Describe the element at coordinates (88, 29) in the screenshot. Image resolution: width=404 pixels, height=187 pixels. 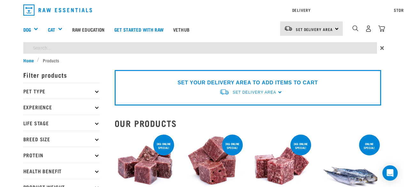
I see `a: Raw Education` at that location.